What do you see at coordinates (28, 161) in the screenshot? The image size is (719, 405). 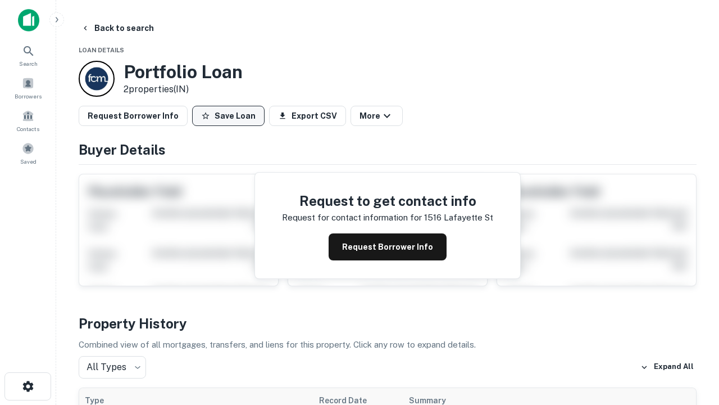 I see `span: Saved` at bounding box center [28, 161].